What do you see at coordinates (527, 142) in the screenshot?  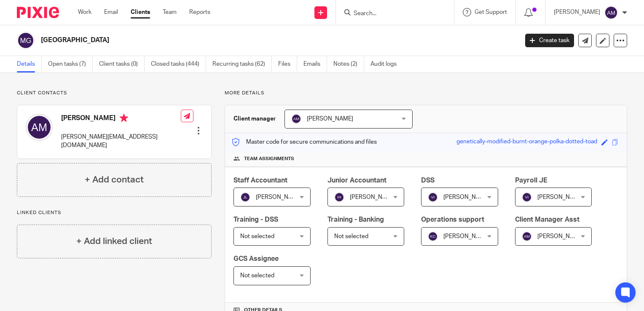 I see `div: genetically-modified-burnt-orange-polka-dotted-toad` at bounding box center [527, 142].